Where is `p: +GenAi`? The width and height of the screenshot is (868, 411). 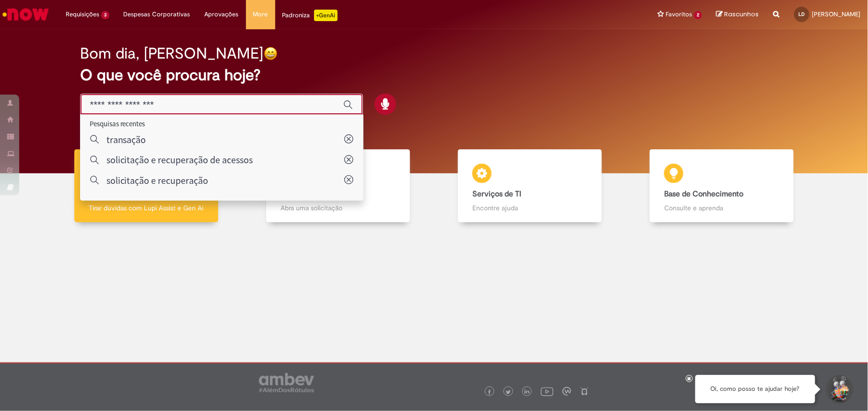
p: +GenAi is located at coordinates (326, 15).